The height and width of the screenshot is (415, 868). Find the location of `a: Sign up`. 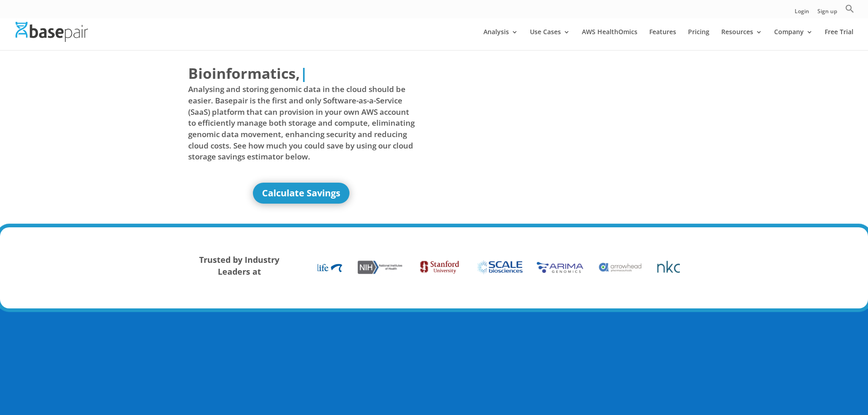

a: Sign up is located at coordinates (828, 13).